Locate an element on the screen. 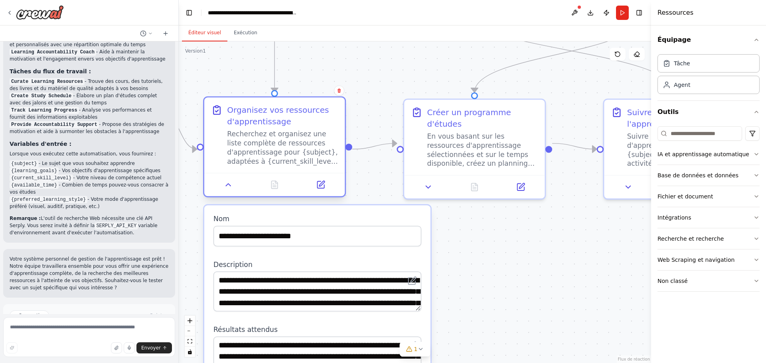  button: Fichier et document is located at coordinates (708, 197).